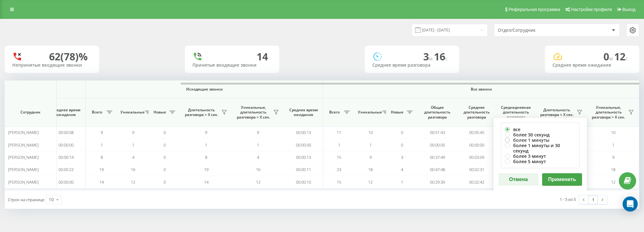  I want to click on span: Всего, so click(334, 112).